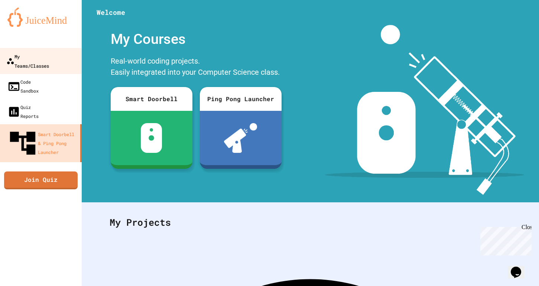 The image size is (539, 286). I want to click on div: Code Sandbox, so click(23, 86).